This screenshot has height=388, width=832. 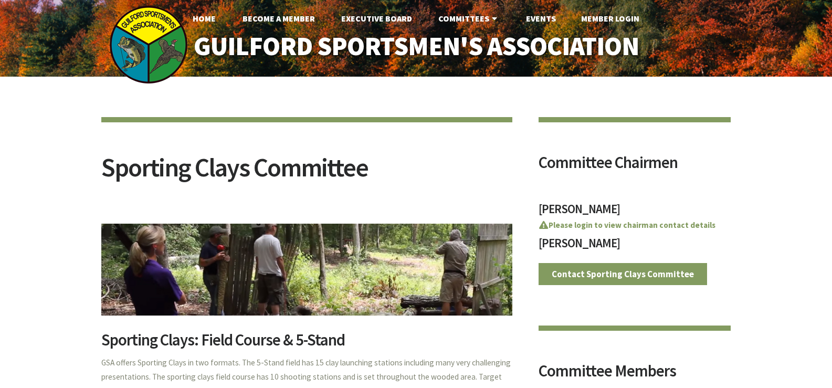 What do you see at coordinates (279, 18) in the screenshot?
I see `a: Become A Member` at bounding box center [279, 18].